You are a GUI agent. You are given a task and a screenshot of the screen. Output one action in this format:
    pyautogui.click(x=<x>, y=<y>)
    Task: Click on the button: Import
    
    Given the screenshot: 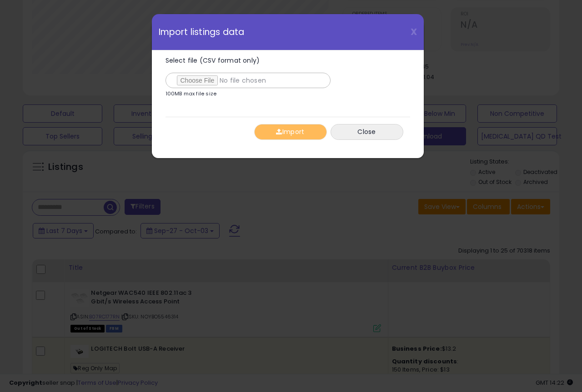 What is the action you would take?
    pyautogui.click(x=291, y=132)
    